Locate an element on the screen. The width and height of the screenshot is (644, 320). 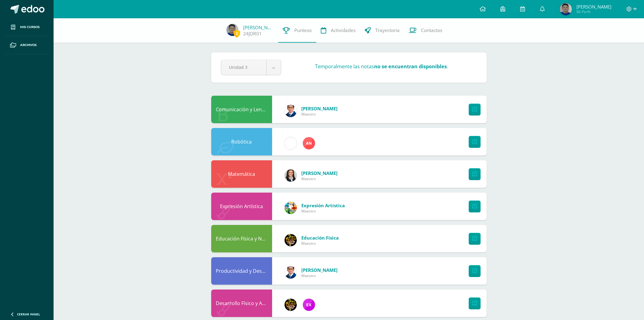
div: Productividad y Desarrollo is located at coordinates (242, 271).